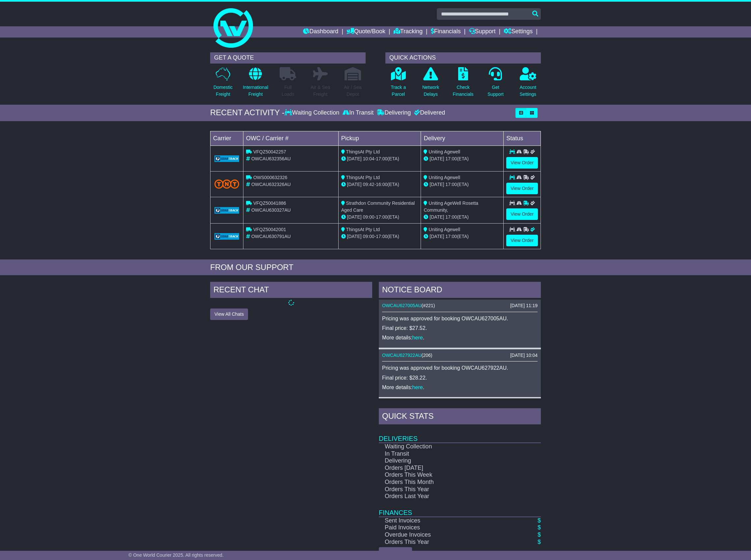 This screenshot has width=751, height=560. I want to click on div: NOTICE BOARD, so click(460, 291).